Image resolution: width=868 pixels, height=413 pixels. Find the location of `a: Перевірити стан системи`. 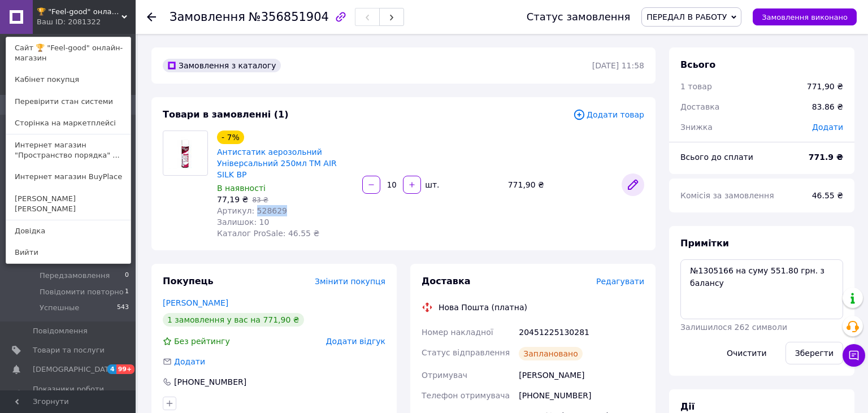

a: Перевірити стан системи is located at coordinates (68, 101).